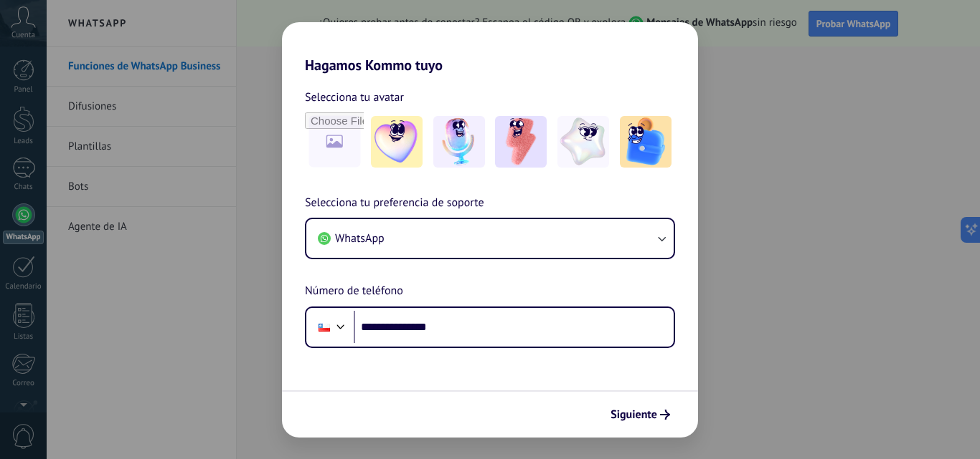 The height and width of the screenshot is (459, 980). I want to click on img: -4.jpeg, so click(584, 142).